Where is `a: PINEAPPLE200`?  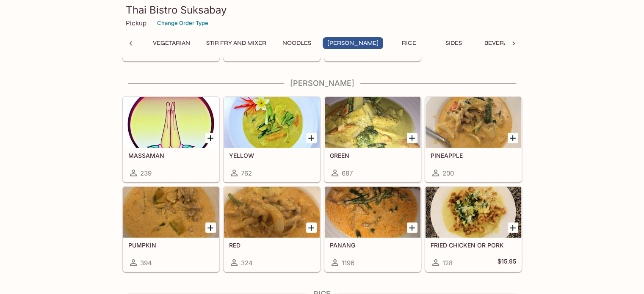
a: PINEAPPLE200 is located at coordinates (474, 140).